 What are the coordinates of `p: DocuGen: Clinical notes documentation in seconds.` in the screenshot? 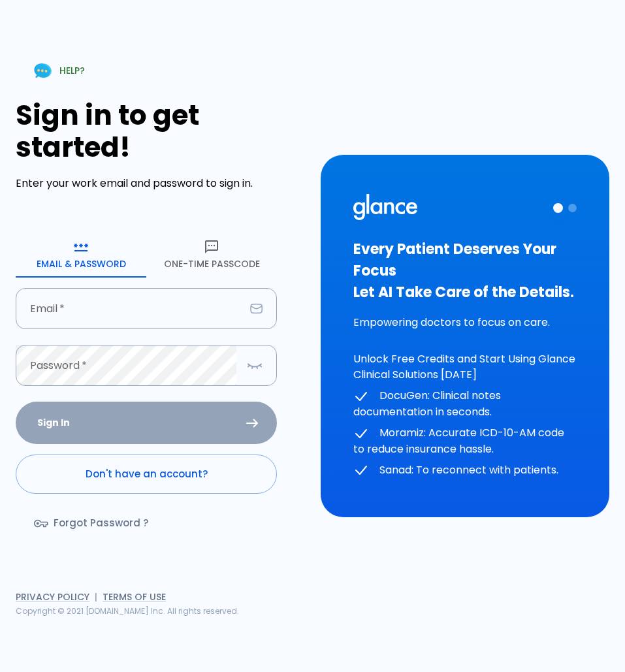 It's located at (466, 404).